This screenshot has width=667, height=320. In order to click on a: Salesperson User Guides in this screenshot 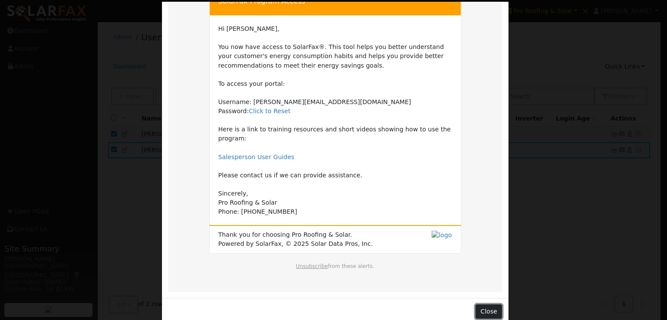, I will do `click(256, 157)`.